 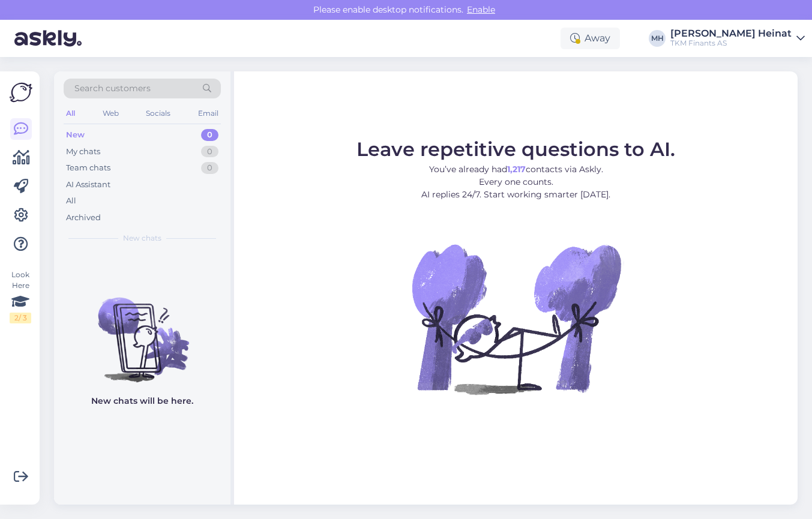 I want to click on img: No chats, so click(x=143, y=330).